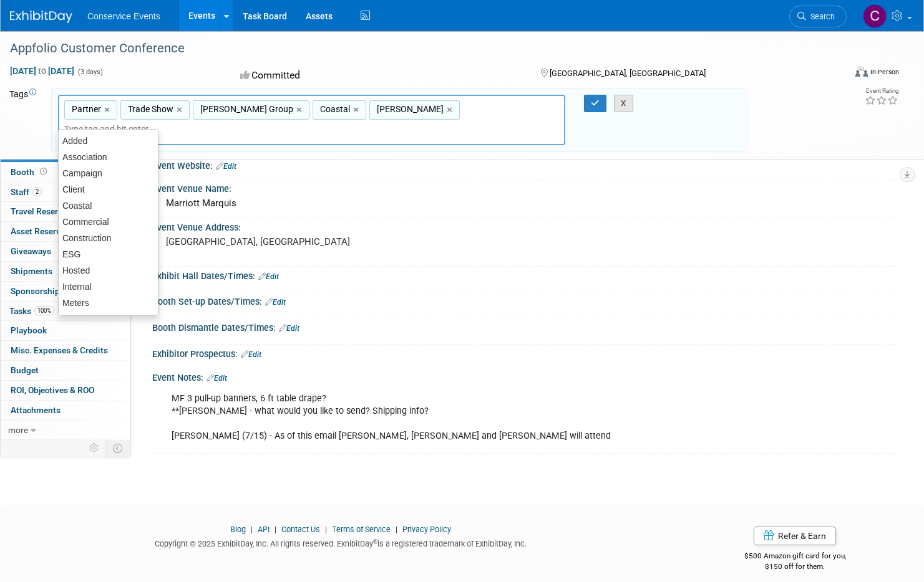 Image resolution: width=924 pixels, height=582 pixels. Describe the element at coordinates (49, 211) in the screenshot. I see `span: Travel Reservations` at that location.